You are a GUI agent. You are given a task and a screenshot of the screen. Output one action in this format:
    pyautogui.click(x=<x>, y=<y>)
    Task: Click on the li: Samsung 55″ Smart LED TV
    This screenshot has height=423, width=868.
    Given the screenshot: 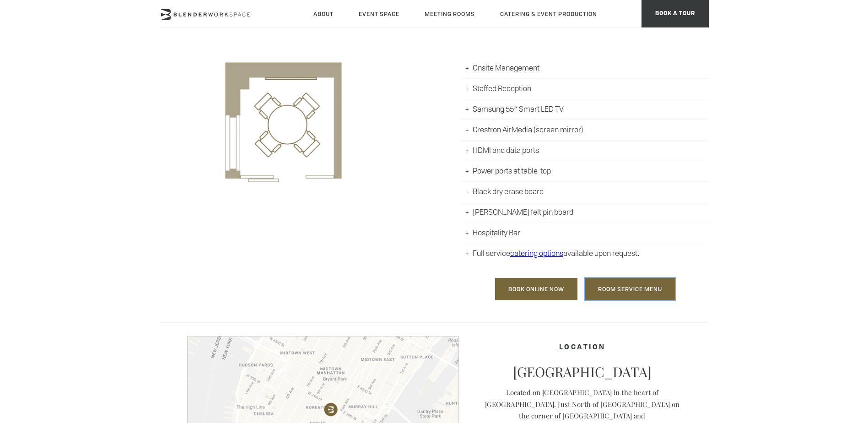 What is the action you would take?
    pyautogui.click(x=585, y=109)
    